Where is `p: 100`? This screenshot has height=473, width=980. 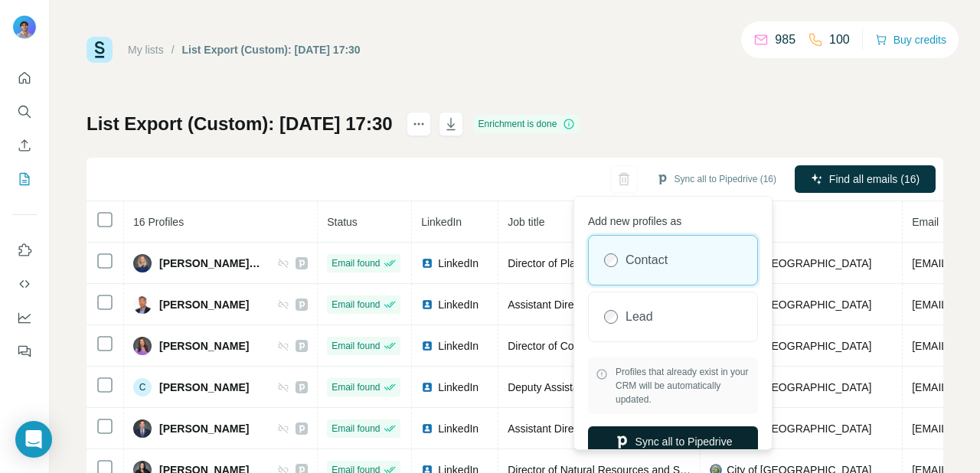
p: 100 is located at coordinates (839, 40).